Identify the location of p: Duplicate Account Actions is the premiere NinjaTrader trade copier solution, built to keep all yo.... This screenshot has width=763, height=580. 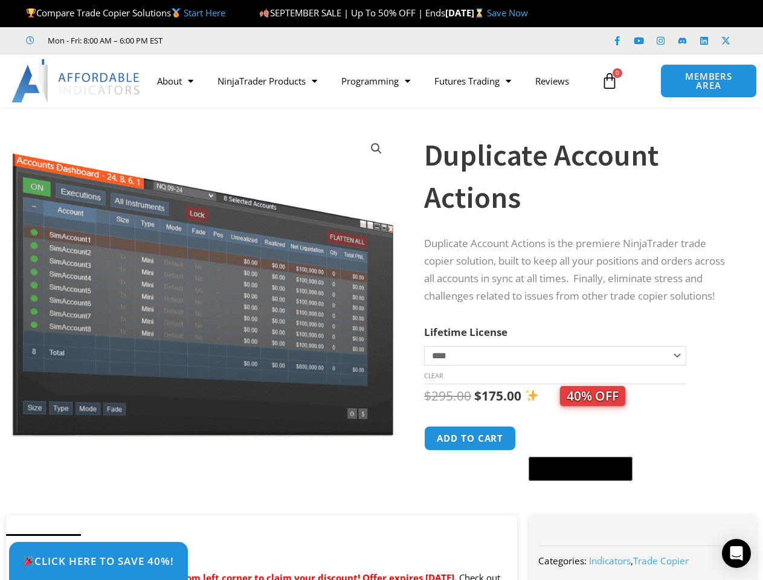
(578, 270).